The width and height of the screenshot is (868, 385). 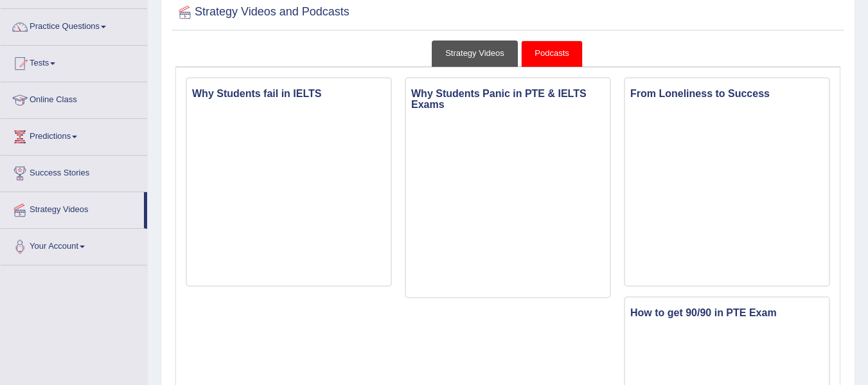 I want to click on h3: How to get 90/90 in PTE Exam, so click(x=727, y=313).